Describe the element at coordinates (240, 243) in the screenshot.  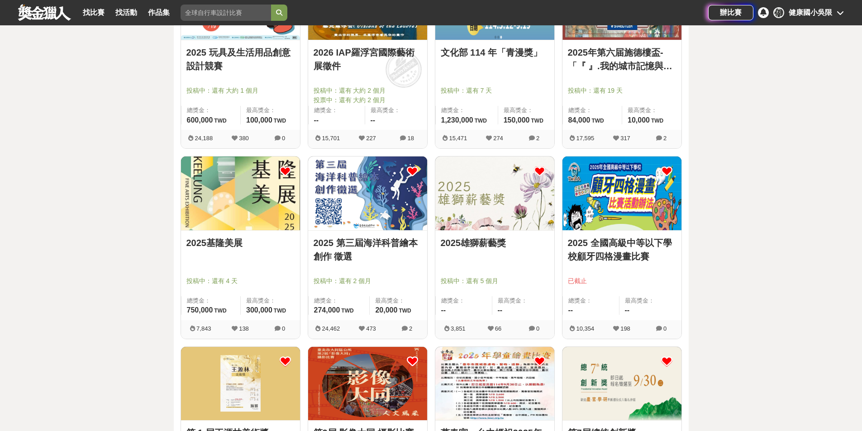
I see `a: 2025基隆美展` at that location.